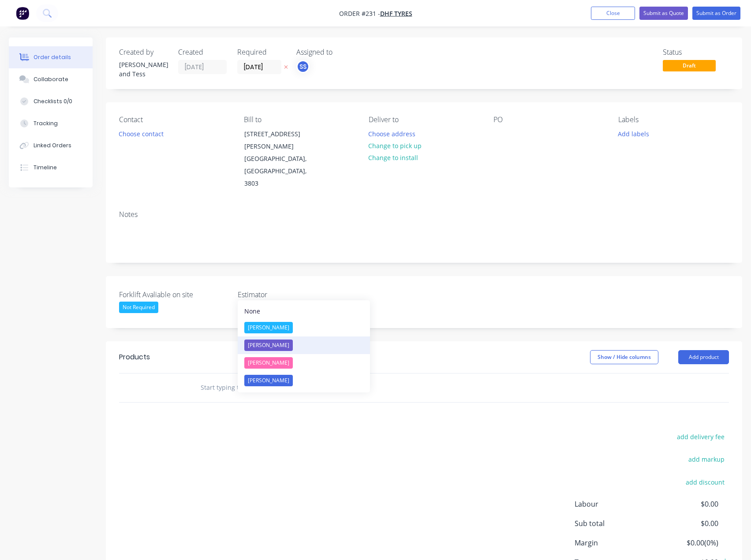  I want to click on div: Labels, so click(673, 119).